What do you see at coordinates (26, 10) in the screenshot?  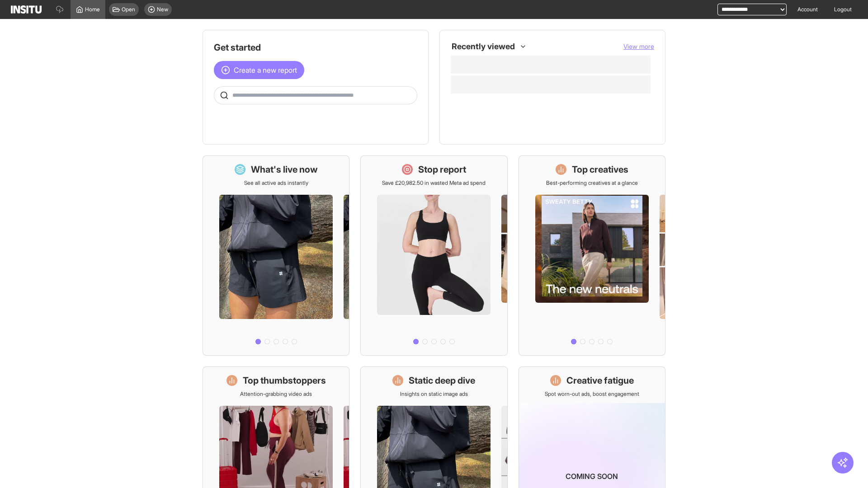 I see `img: Logo` at bounding box center [26, 10].